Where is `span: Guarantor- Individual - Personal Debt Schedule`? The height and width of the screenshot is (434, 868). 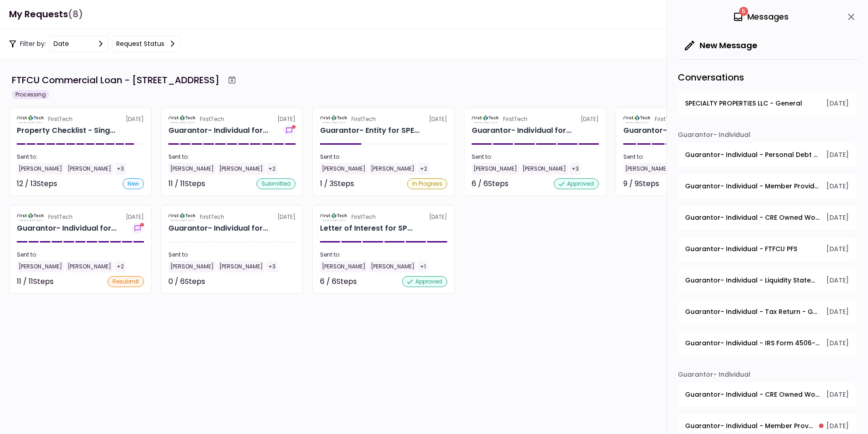
span: Guarantor- Individual - Personal Debt Schedule is located at coordinates (753, 154).